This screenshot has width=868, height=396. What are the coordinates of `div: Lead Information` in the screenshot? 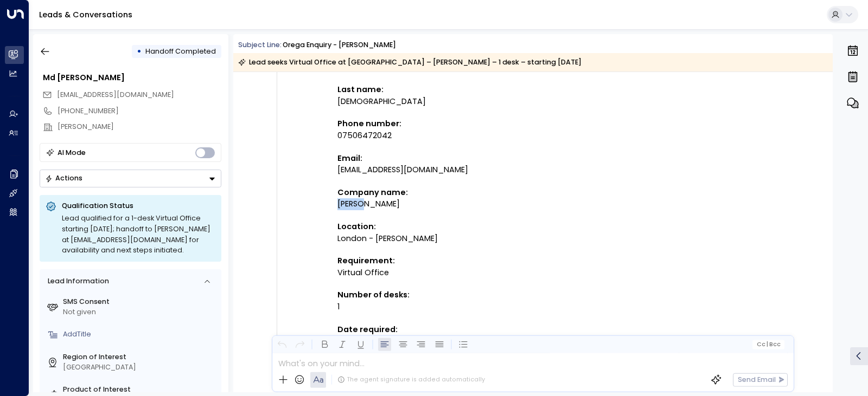 It's located at (76, 282).